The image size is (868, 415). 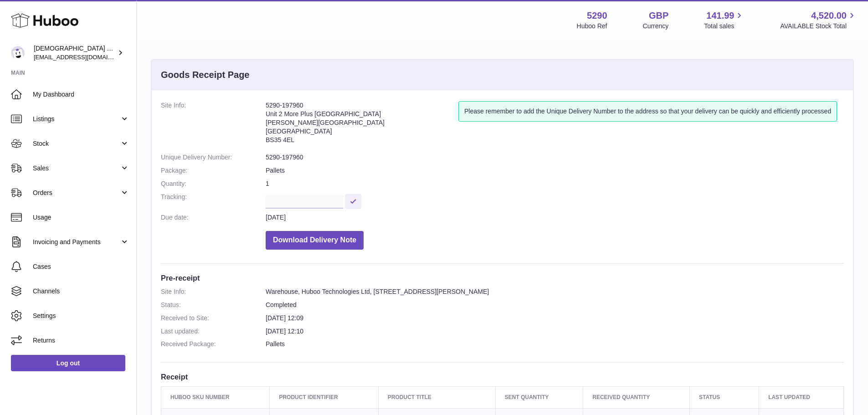 What do you see at coordinates (592, 26) in the screenshot?
I see `div: Huboo Ref` at bounding box center [592, 26].